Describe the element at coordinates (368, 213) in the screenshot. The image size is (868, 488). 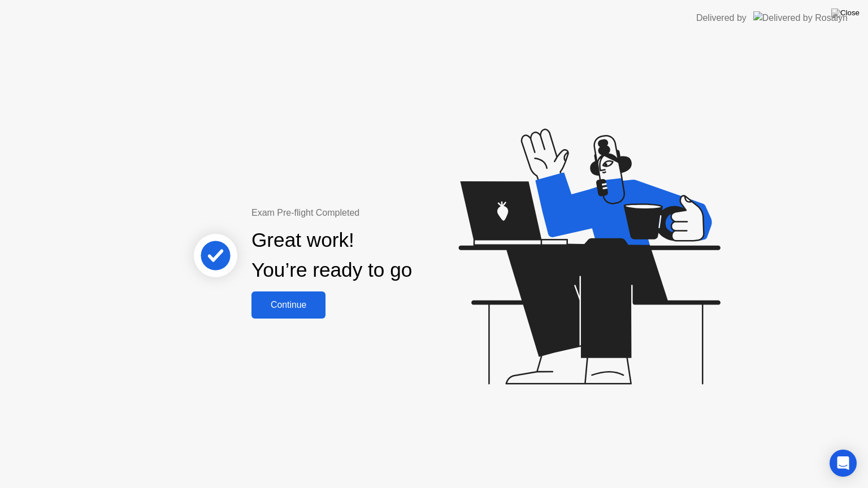
I see `div: Exam Pre-flight Completed` at that location.